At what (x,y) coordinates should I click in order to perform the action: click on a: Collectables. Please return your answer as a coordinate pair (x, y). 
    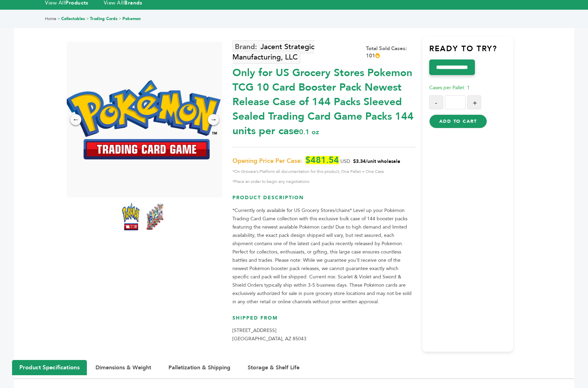
    Looking at the image, I should click on (73, 19).